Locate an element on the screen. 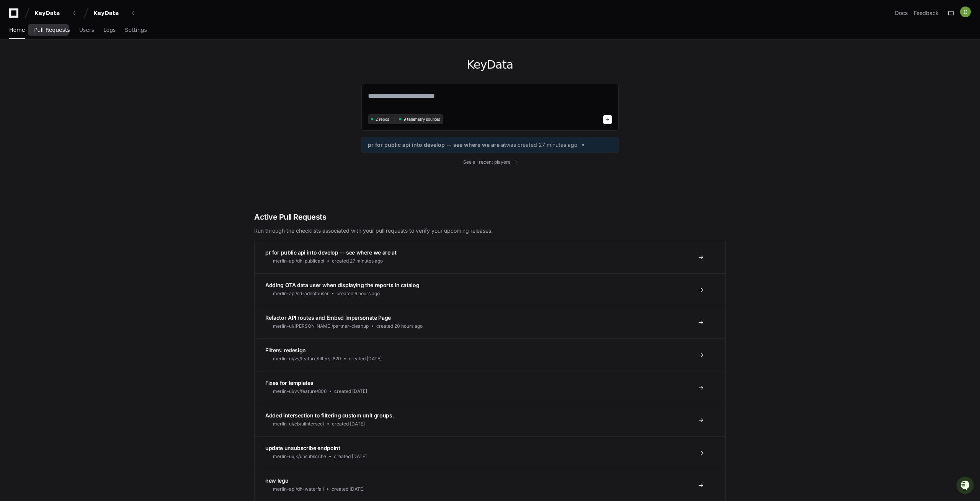 Image resolution: width=980 pixels, height=501 pixels. a: Docs is located at coordinates (901, 13).